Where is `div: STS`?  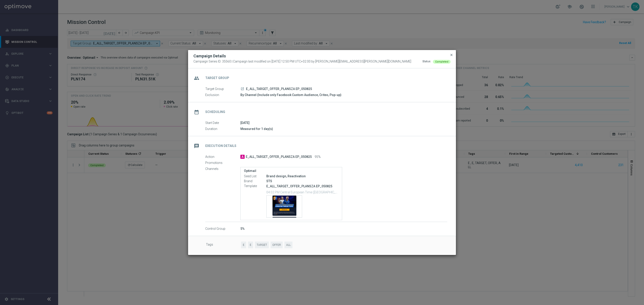 div: STS is located at coordinates (302, 181).